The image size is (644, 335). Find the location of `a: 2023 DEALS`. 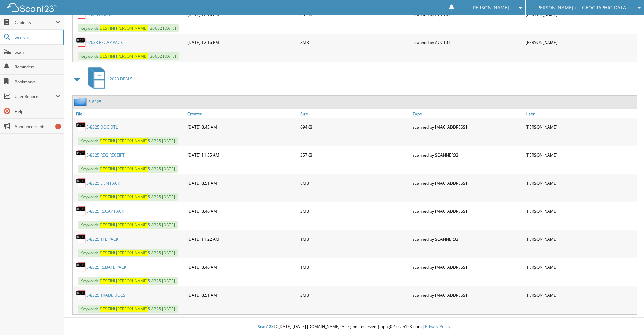

a: 2023 DEALS is located at coordinates (108, 78).